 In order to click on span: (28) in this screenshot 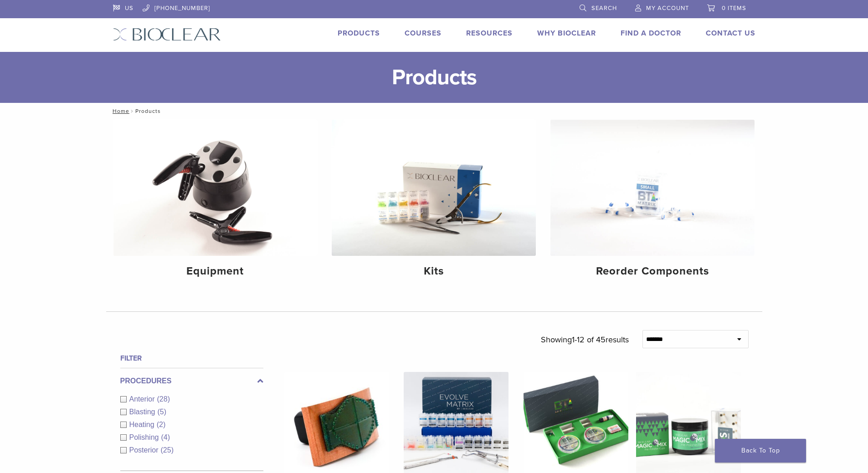, I will do `click(164, 399)`.